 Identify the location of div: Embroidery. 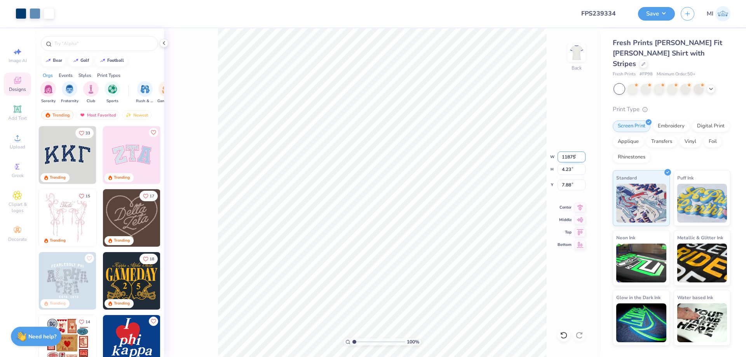
(671, 126).